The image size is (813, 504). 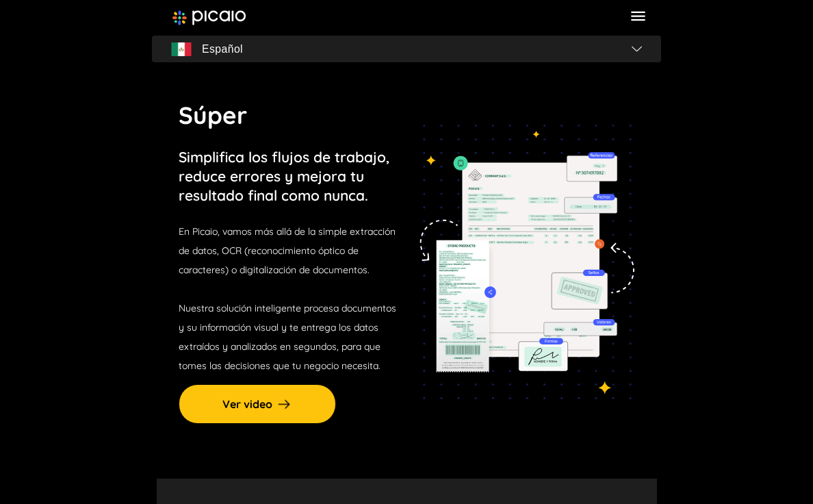 I want to click on p: Simplifica los flujos de trabajo, reduce errores y mejora tu resultado final como nunca., so click(x=284, y=176).